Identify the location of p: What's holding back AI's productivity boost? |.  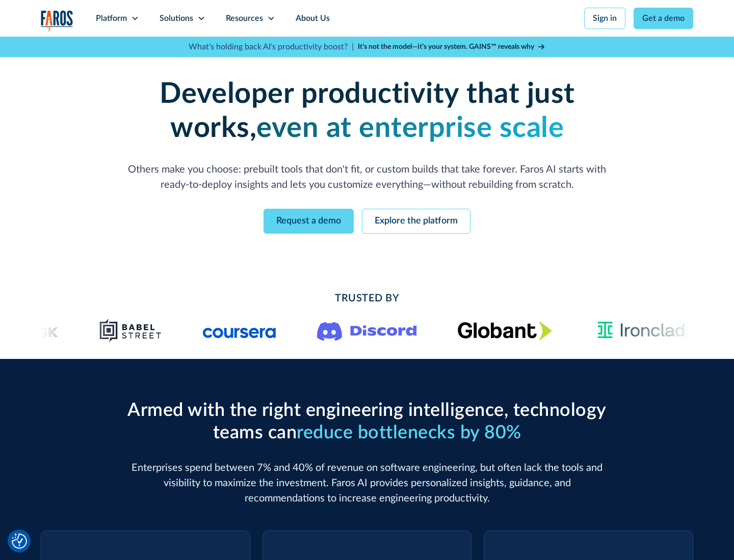
(271, 47).